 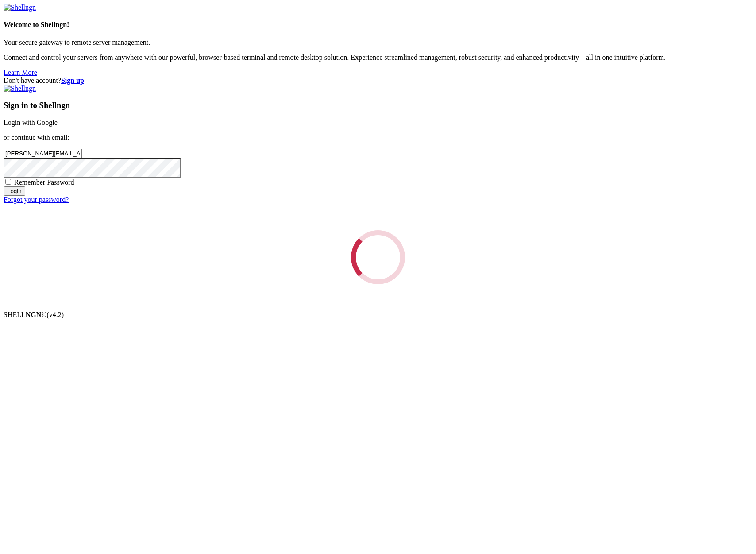 I want to click on p: or continue with email:, so click(x=378, y=137).